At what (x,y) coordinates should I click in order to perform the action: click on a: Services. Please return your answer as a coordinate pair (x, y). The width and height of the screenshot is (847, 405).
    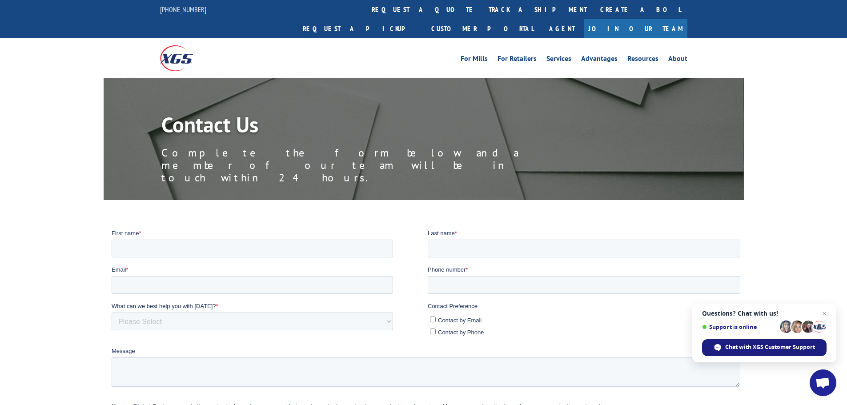
    Looking at the image, I should click on (559, 60).